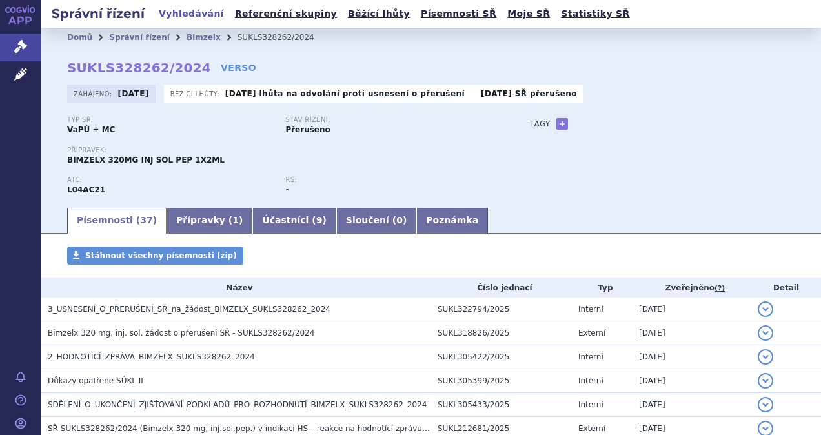 The height and width of the screenshot is (435, 821). Describe the element at coordinates (540, 124) in the screenshot. I see `h3: Tagy` at that location.